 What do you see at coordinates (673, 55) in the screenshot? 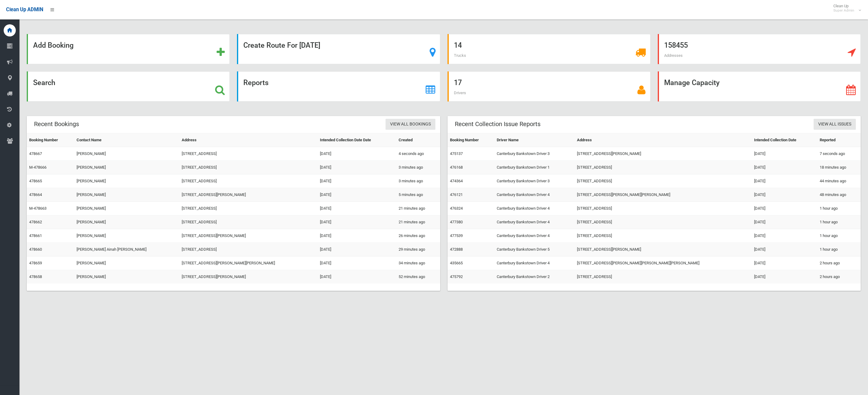
I see `span: Addresses` at bounding box center [673, 55].